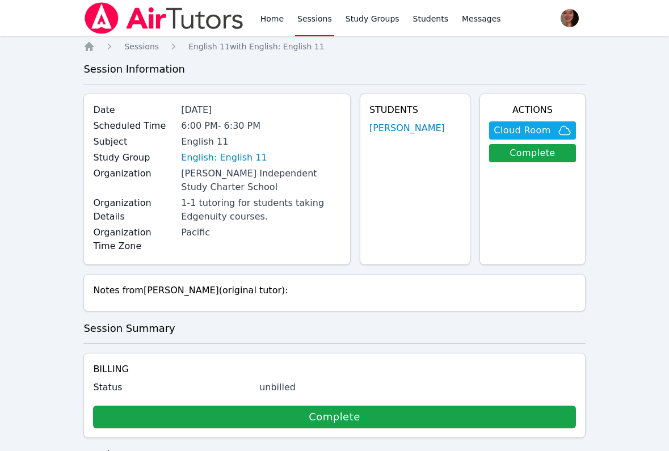 The width and height of the screenshot is (669, 451). Describe the element at coordinates (133, 142) in the screenshot. I see `label: Subject` at that location.